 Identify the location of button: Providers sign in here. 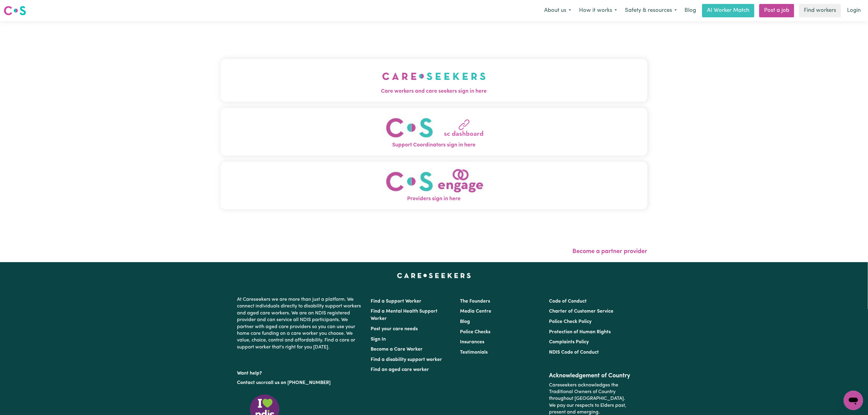
(434, 185).